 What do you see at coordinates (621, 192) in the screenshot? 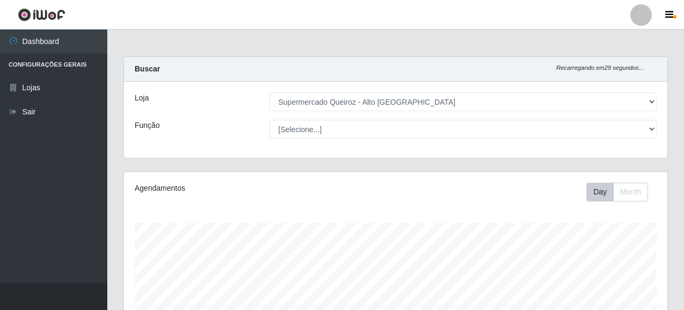
I see `div: Toolbar with button groups` at bounding box center [621, 192].